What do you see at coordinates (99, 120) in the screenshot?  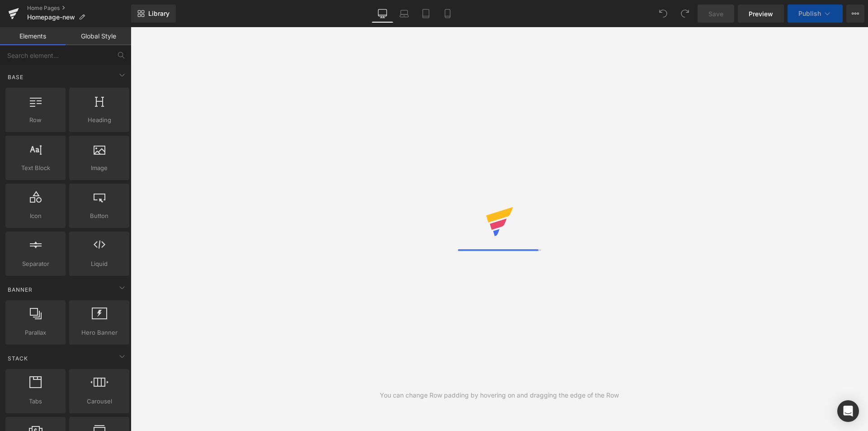 I see `span: Heading` at bounding box center [99, 120].